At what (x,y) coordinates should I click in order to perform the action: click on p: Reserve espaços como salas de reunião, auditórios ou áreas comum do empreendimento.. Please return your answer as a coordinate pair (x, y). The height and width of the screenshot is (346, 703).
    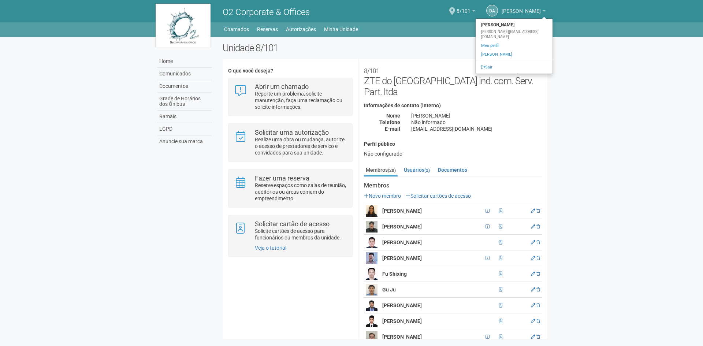
    Looking at the image, I should click on (300, 192).